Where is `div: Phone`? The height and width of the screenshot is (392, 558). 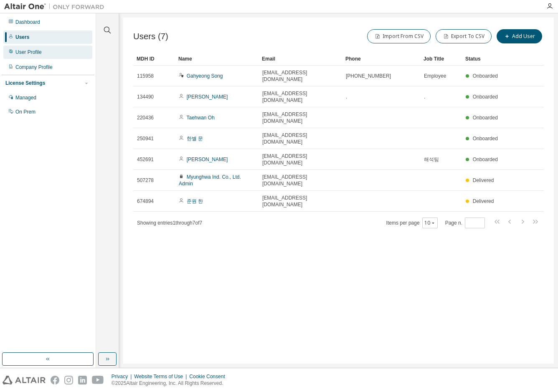 div: Phone is located at coordinates (381, 59).